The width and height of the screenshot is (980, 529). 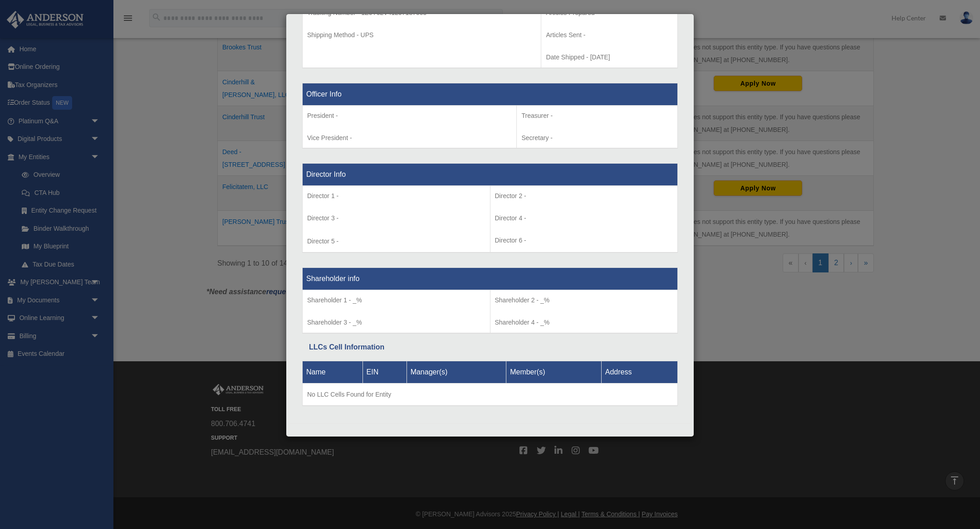 I want to click on p: Shareholder 3 - _%, so click(x=396, y=322).